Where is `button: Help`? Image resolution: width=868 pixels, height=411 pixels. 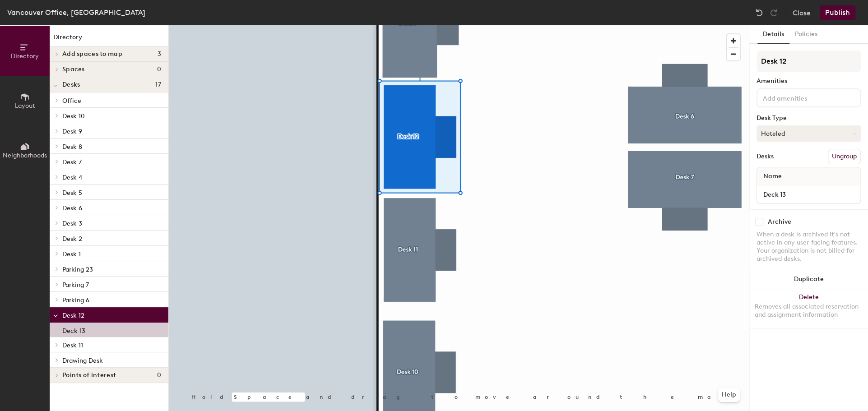
button: Help is located at coordinates (729, 395).